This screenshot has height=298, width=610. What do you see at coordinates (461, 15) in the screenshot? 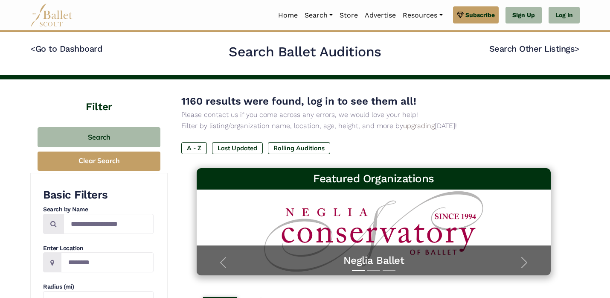
I see `img: gem.svg` at bounding box center [461, 15].